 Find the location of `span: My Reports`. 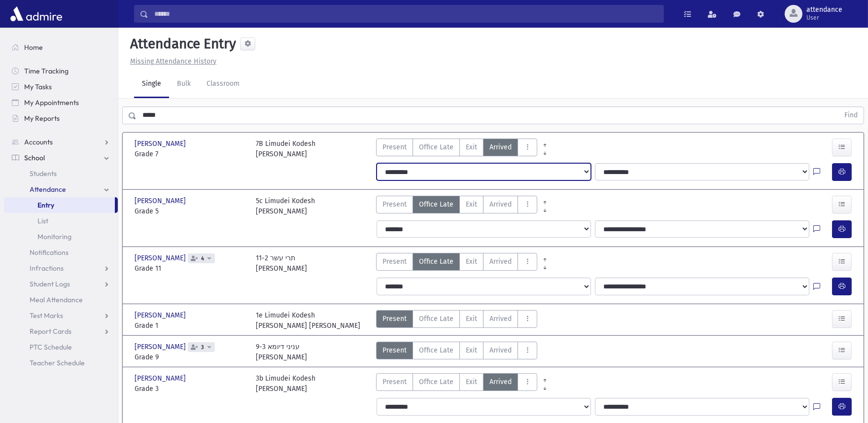

span: My Reports is located at coordinates (42, 118).